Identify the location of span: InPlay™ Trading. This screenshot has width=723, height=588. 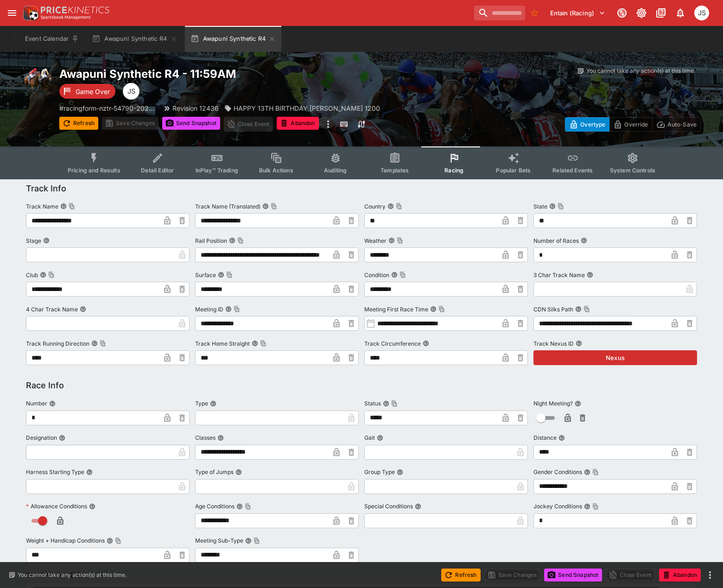
(217, 170).